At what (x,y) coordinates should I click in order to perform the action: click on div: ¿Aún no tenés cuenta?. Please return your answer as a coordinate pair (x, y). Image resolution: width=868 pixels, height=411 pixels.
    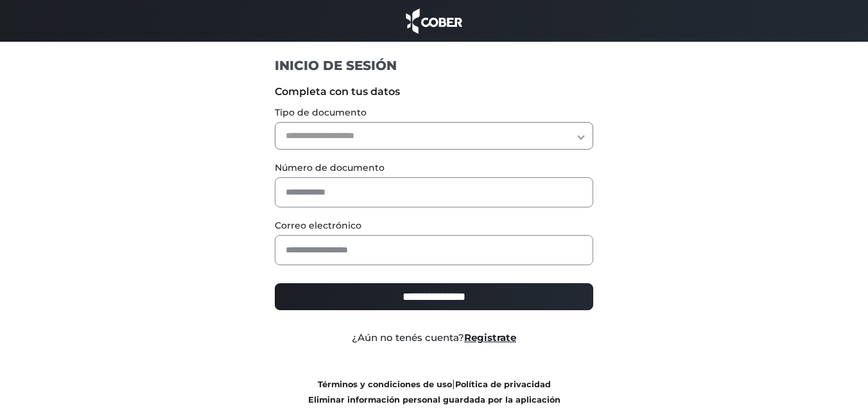
    Looking at the image, I should click on (434, 338).